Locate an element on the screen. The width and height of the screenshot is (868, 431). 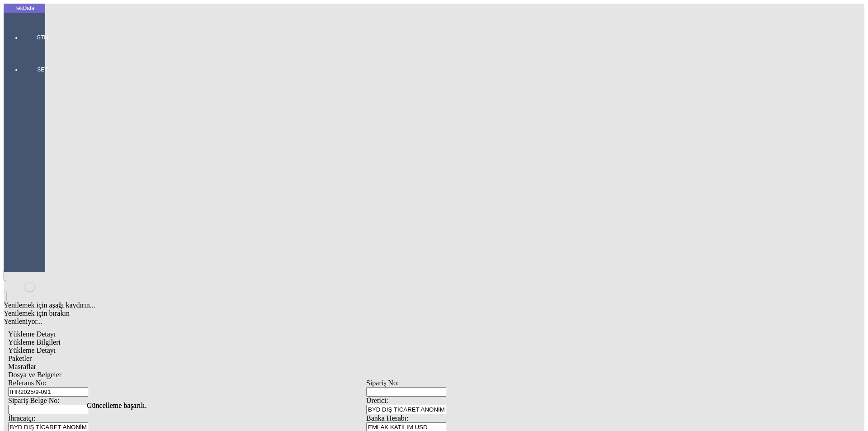
span: Sipariş No: is located at coordinates (383, 383).